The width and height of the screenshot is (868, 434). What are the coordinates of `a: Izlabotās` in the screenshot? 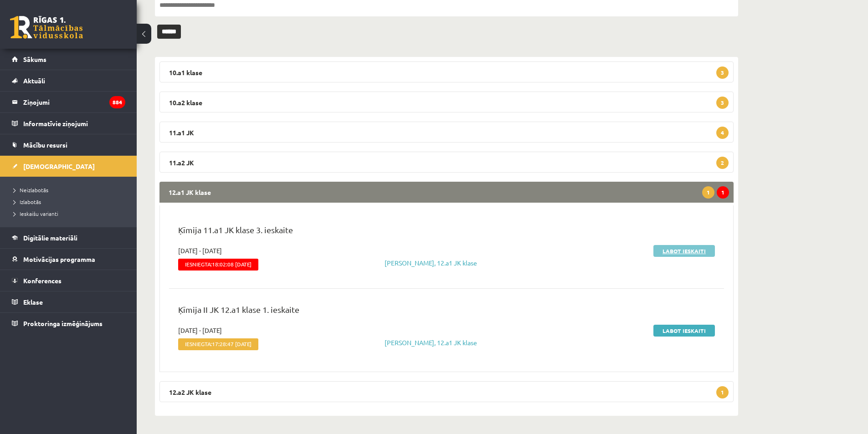 It's located at (71, 202).